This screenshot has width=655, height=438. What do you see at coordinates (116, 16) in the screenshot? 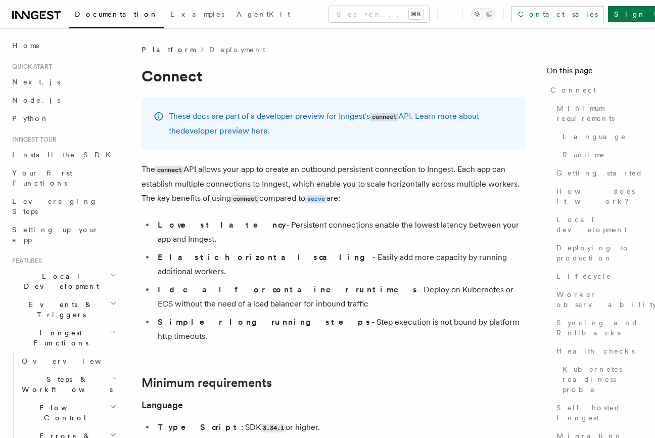
I see `a: Documentation` at bounding box center [116, 16].